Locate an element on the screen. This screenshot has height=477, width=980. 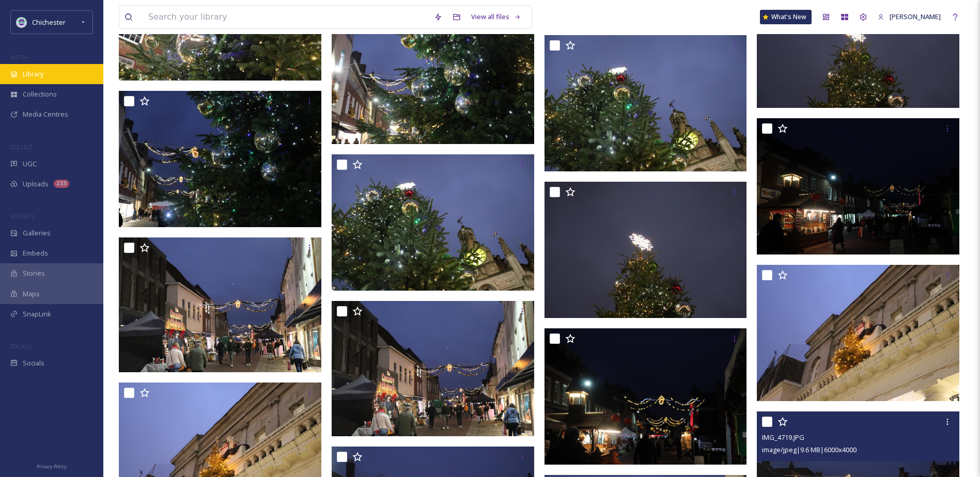
span: Embeds is located at coordinates (35, 253).